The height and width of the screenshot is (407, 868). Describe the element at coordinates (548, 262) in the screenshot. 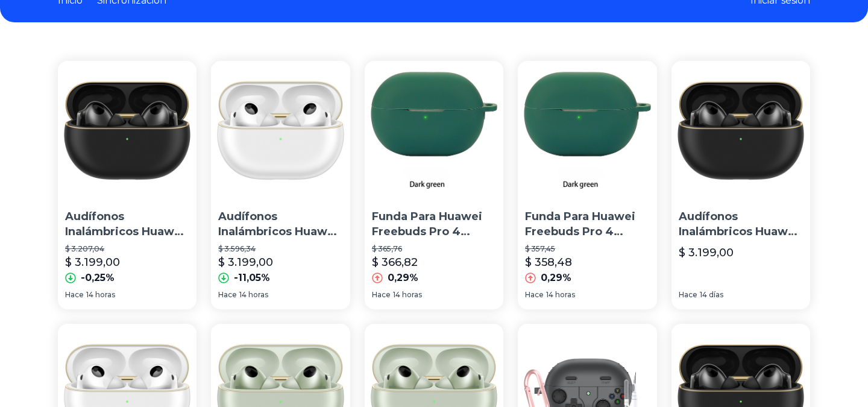

I see `p: $ 358,48` at that location.